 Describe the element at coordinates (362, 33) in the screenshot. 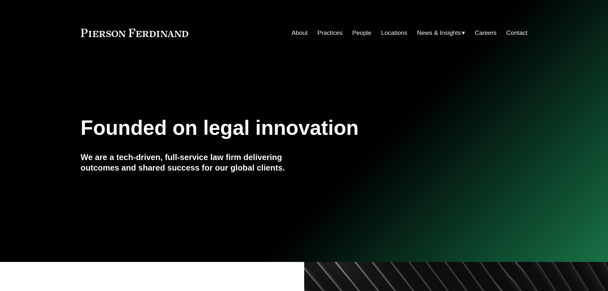

I see `a: People` at that location.